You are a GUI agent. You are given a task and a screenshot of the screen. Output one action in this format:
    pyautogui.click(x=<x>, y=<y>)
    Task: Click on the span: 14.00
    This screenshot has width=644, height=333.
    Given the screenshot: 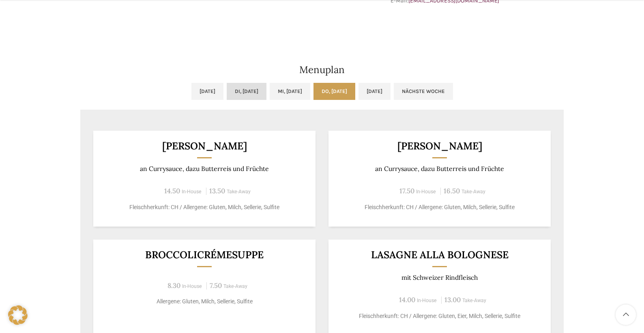 What is the action you would take?
    pyautogui.click(x=407, y=300)
    